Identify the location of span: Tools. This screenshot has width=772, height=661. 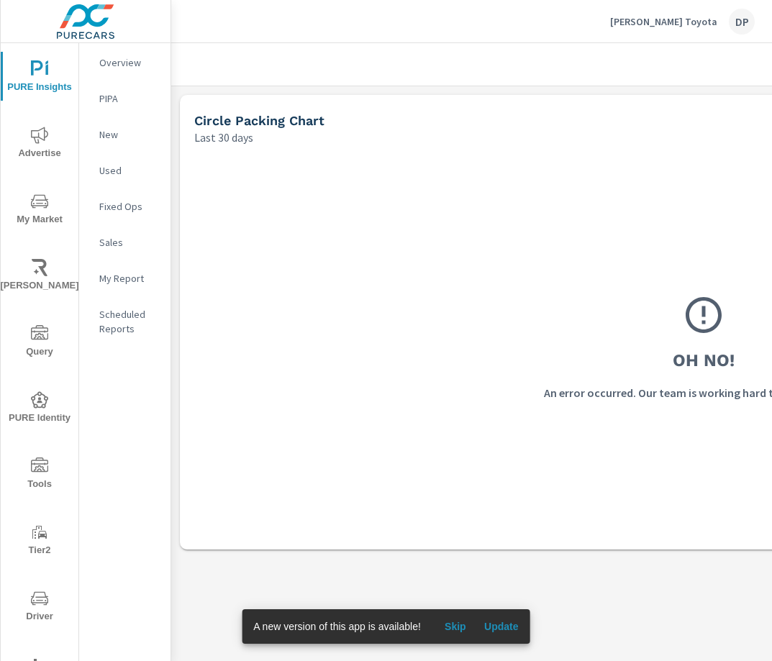
(40, 475).